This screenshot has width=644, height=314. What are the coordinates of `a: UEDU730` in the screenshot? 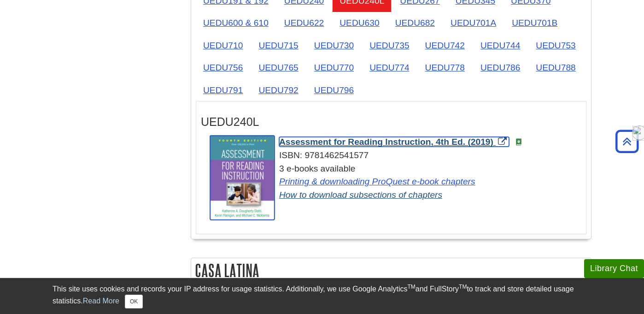 It's located at (334, 45).